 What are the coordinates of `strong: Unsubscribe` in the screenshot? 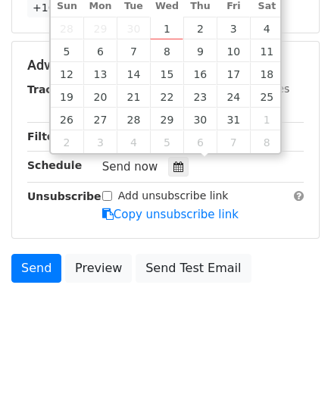 It's located at (64, 196).